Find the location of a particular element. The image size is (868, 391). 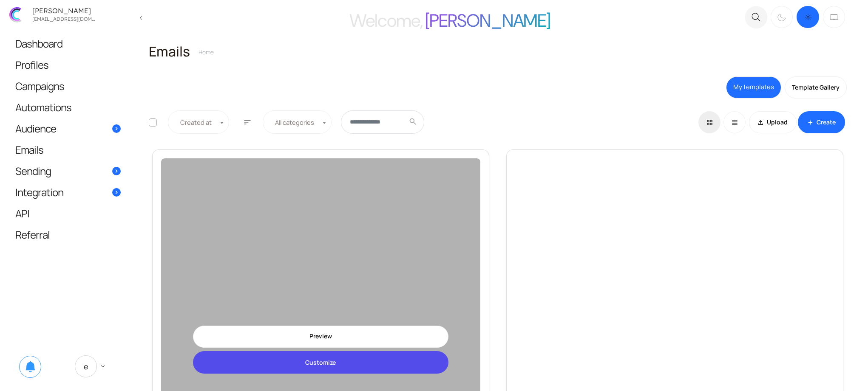

div: Basic example is located at coordinates (724, 122).